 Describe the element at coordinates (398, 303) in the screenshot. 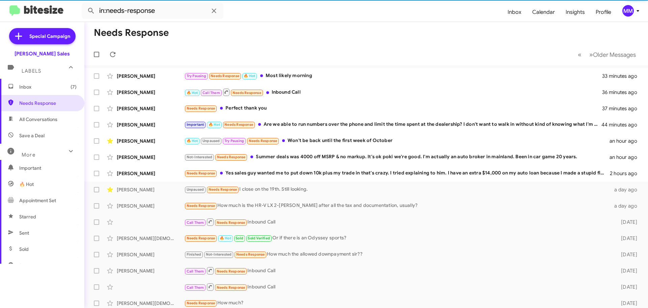

I see `div: How much?` at that location.